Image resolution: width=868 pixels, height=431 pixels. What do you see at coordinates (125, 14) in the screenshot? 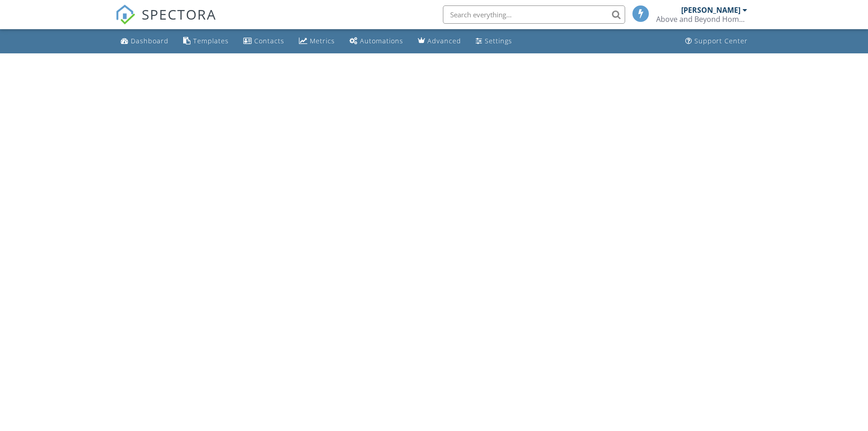
I see `img: The Best Home Inspection Software - Spectora` at bounding box center [125, 14].